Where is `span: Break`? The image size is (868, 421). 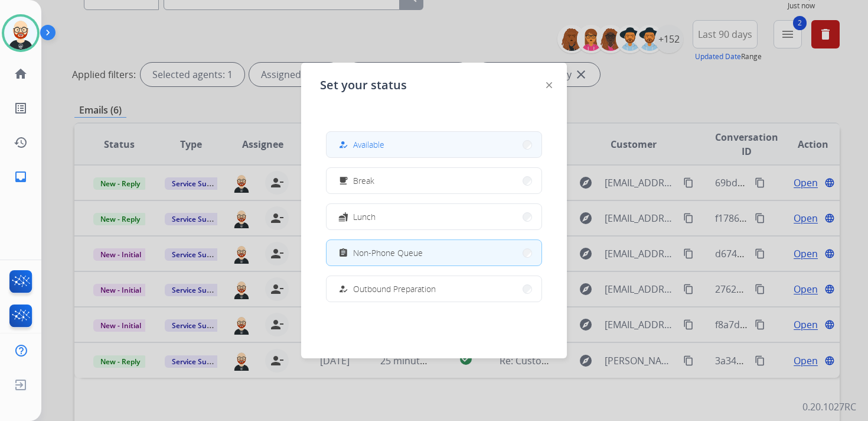
span: Break is located at coordinates (364, 180).